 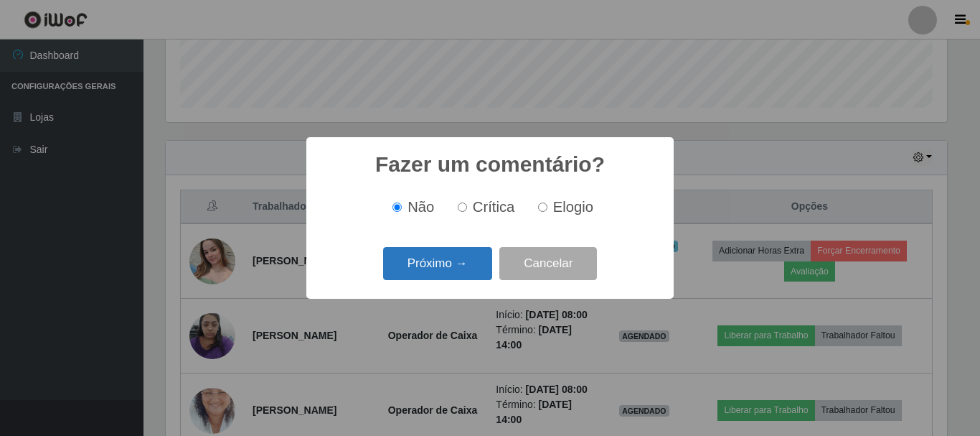 I want to click on input: Crítica, so click(x=462, y=207).